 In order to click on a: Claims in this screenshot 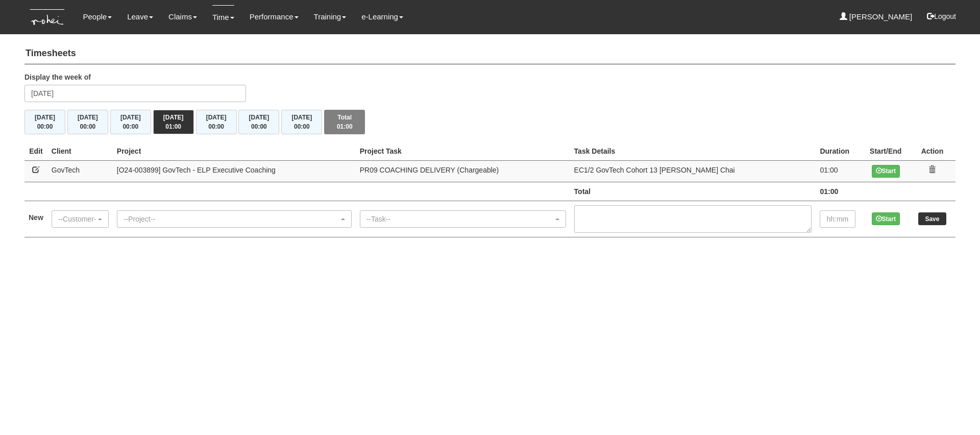, I will do `click(183, 17)`.